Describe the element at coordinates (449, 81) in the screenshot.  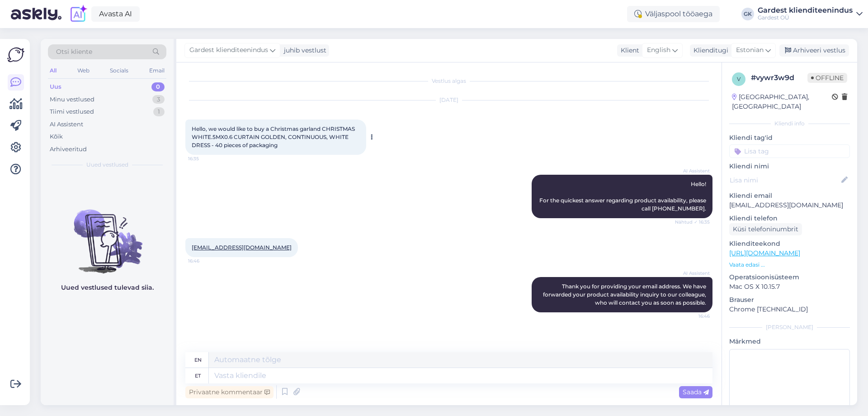
I see `div: Vestlus algas` at that location.